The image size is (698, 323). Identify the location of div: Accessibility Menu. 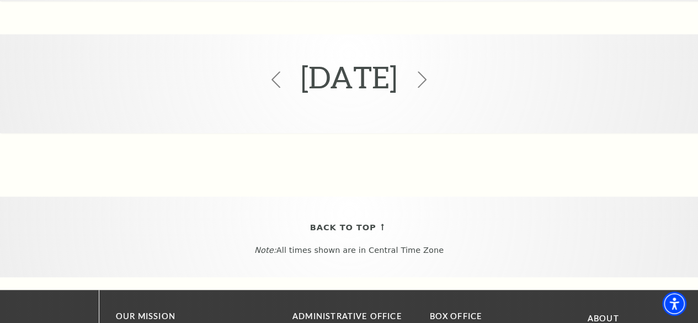
(674, 303).